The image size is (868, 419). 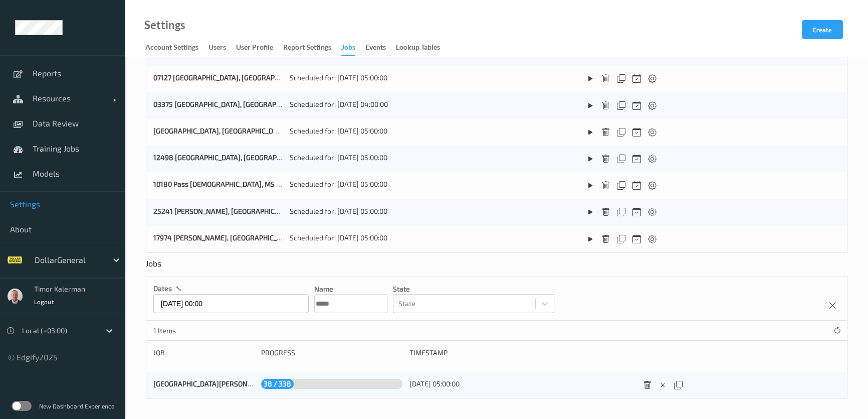 What do you see at coordinates (381, 48) in the screenshot?
I see `a: events` at bounding box center [381, 48].